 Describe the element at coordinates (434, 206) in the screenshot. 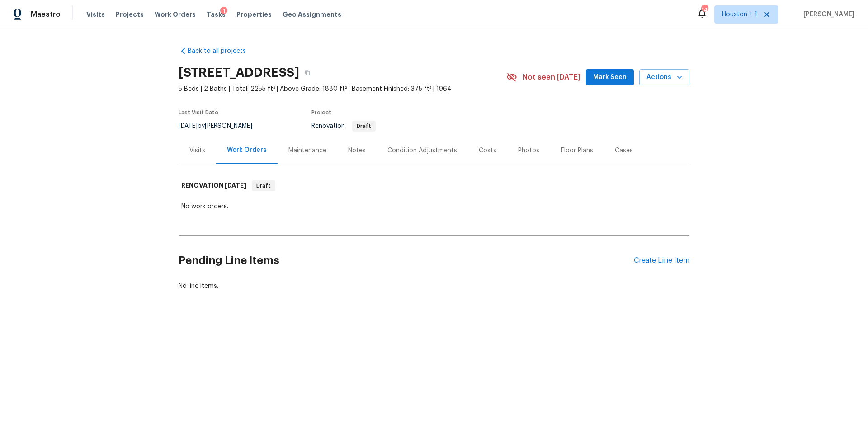

I see `div: No work orders.` at that location.